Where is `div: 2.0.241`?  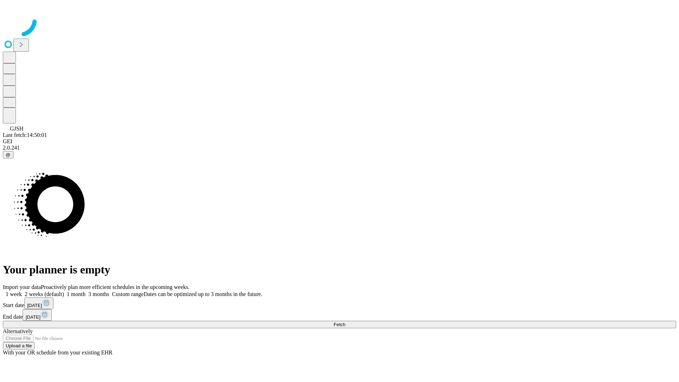 div: 2.0.241 is located at coordinates (339, 148).